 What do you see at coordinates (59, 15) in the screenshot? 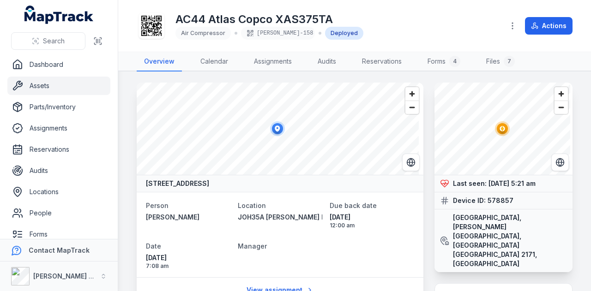
I see `a: MapTrack` at bounding box center [59, 15].